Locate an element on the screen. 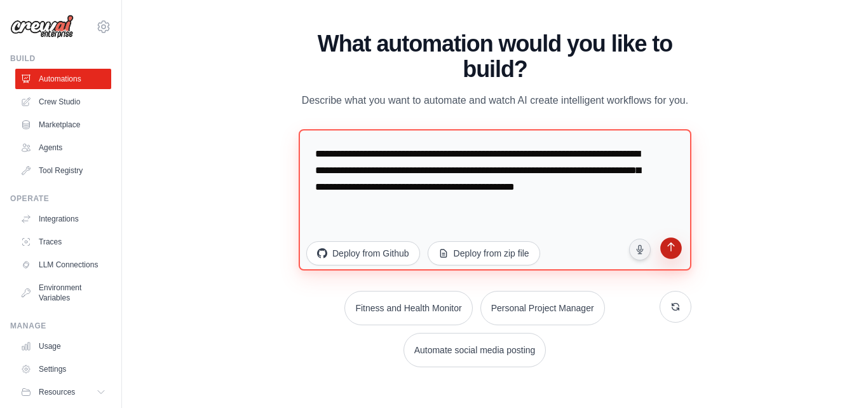  button: Deploy from zip file is located at coordinates (483, 253).